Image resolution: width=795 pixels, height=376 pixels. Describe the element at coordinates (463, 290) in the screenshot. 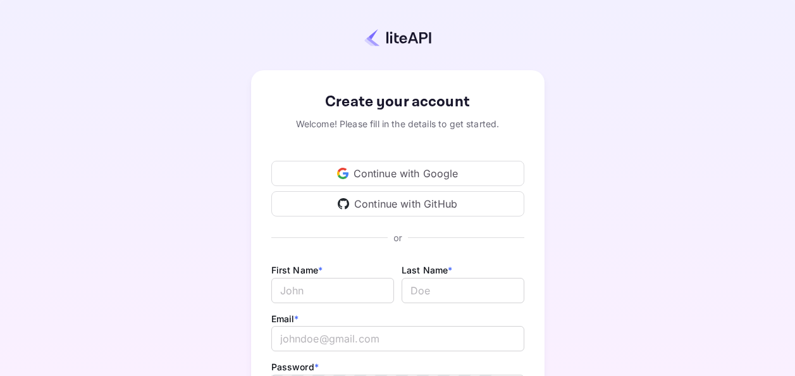

I see `input: Doe` at that location.